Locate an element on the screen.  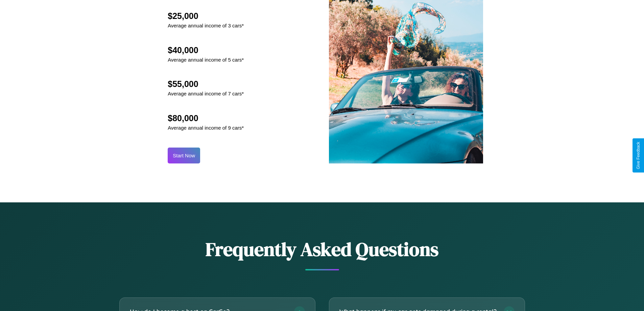
h2: Frequently Asked Questions is located at coordinates (322, 248).